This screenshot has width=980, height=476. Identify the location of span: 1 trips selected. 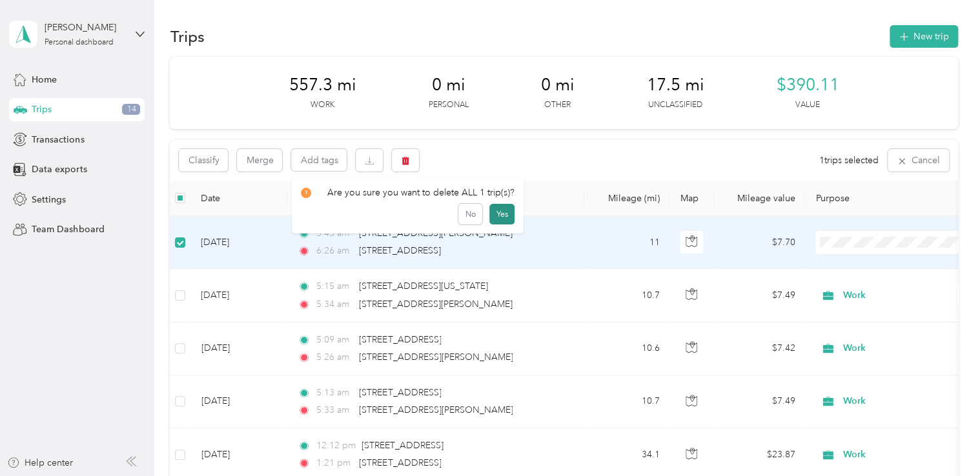
(849, 160).